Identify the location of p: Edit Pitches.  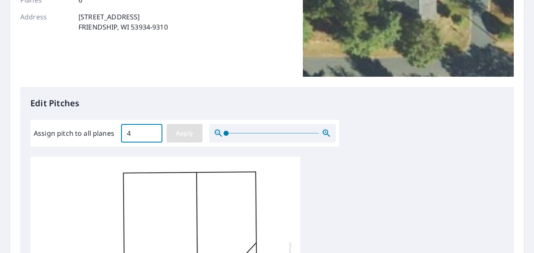
(267, 103).